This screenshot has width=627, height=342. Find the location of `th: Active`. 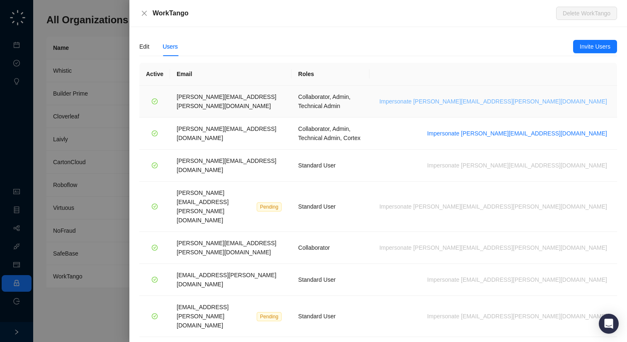

th: Active is located at coordinates (155, 74).